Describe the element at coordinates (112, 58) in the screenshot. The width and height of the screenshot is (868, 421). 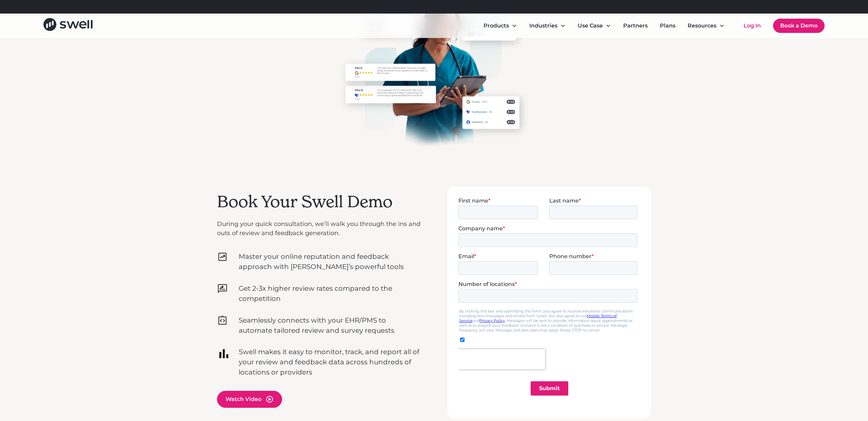
I see `span: Phone number` at that location.